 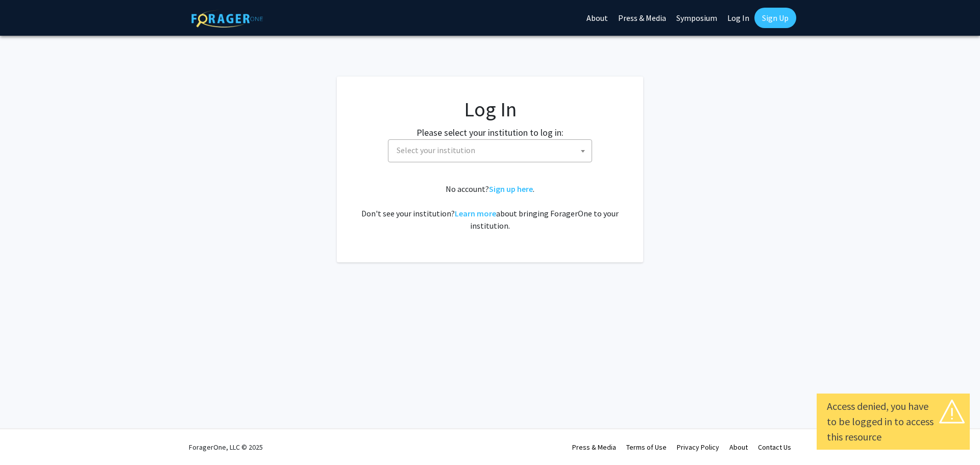 What do you see at coordinates (776, 18) in the screenshot?
I see `a: Sign Up` at bounding box center [776, 18].